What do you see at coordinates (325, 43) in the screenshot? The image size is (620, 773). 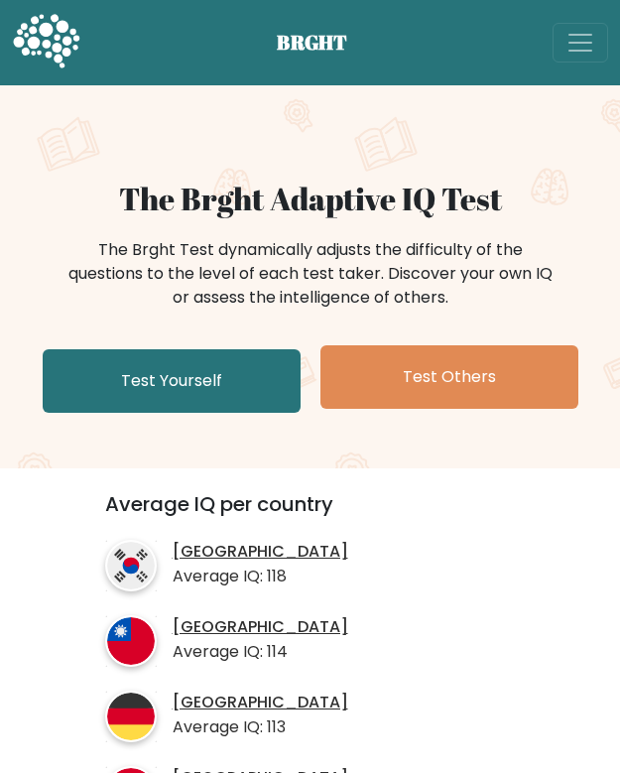 I see `span: BRGHT` at bounding box center [325, 43].